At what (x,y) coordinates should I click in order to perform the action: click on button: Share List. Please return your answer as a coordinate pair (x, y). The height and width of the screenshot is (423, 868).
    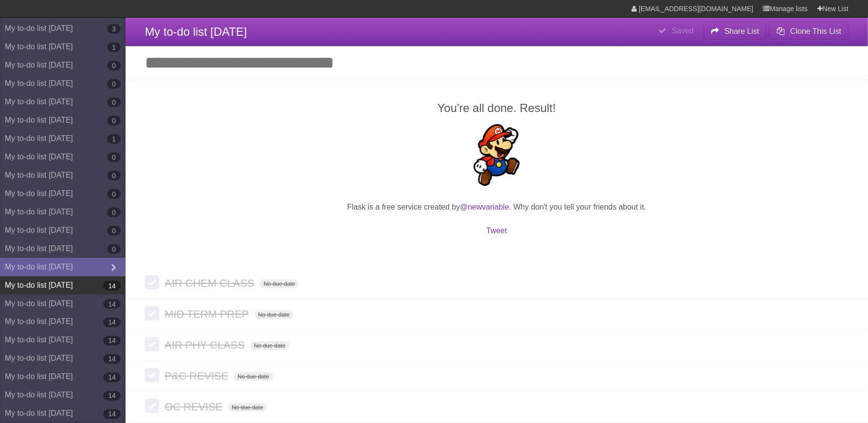
    Looking at the image, I should click on (735, 31).